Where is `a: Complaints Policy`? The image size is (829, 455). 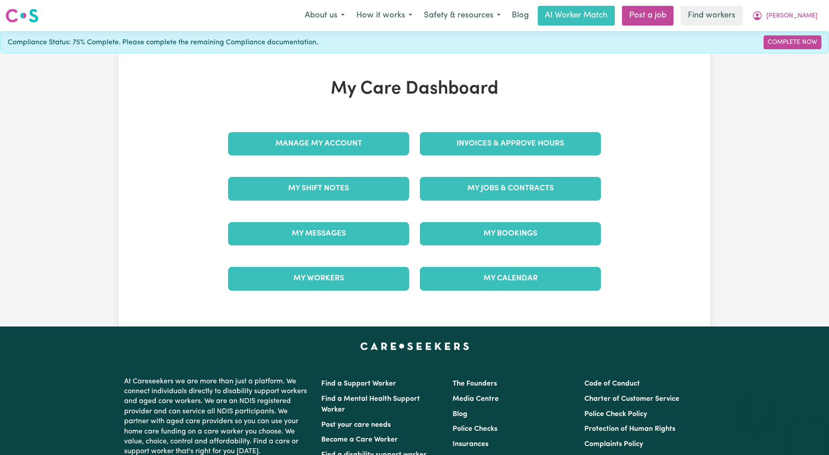
a: Complaints Policy is located at coordinates (613, 444).